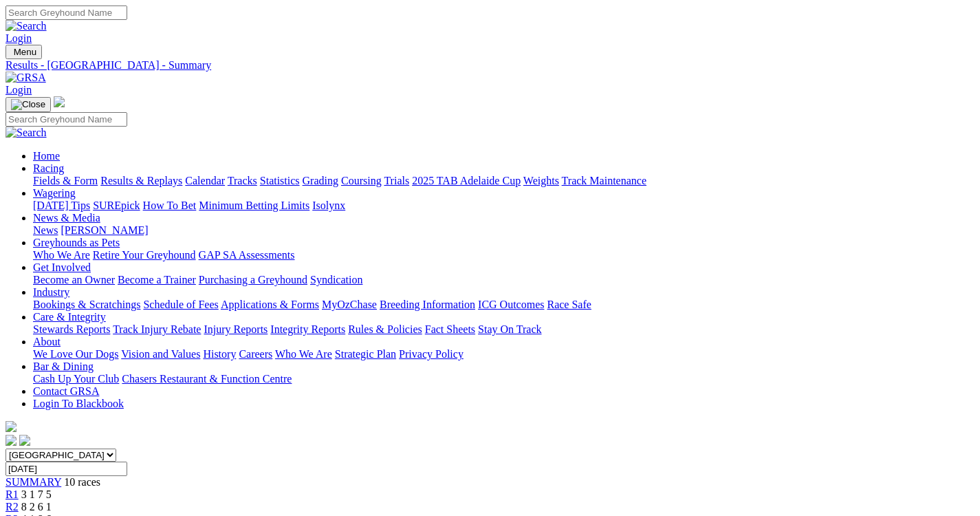 The width and height of the screenshot is (980, 516). What do you see at coordinates (66, 469) in the screenshot?
I see `input: Select date` at bounding box center [66, 469].